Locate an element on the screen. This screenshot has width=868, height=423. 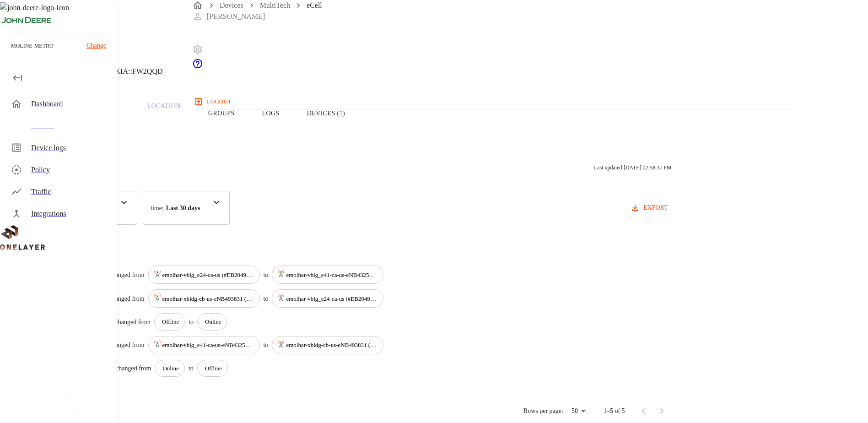
p: 1–5 of 5 is located at coordinates (614, 411).